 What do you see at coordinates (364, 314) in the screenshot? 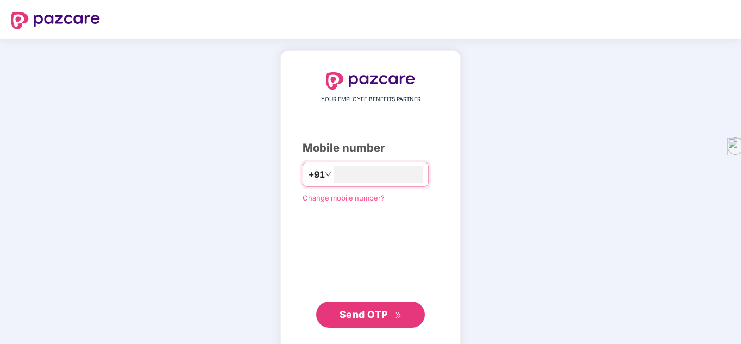
I see `span: Send OTP` at bounding box center [364, 314].